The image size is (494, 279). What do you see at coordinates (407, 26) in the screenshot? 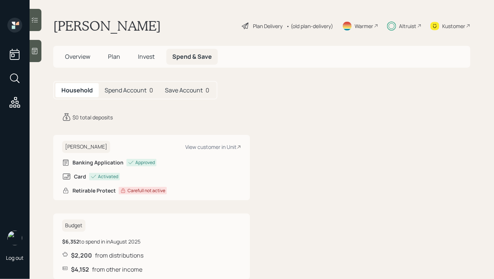
I see `div: Altruist` at bounding box center [407, 26].